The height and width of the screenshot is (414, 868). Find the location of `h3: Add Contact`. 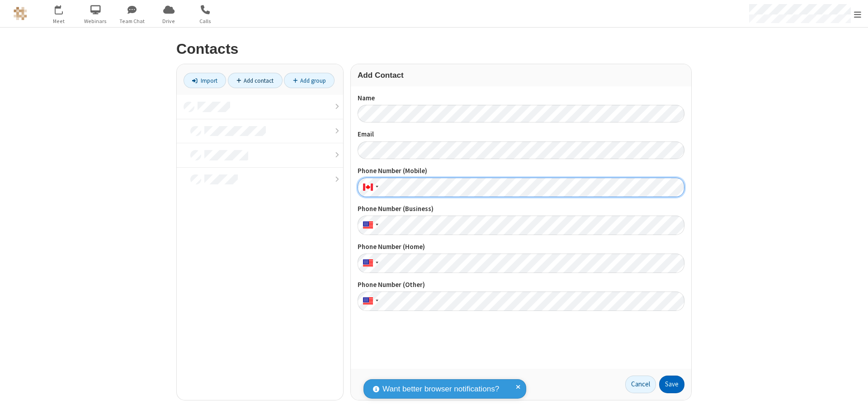

h3: Add Contact is located at coordinates (521, 75).